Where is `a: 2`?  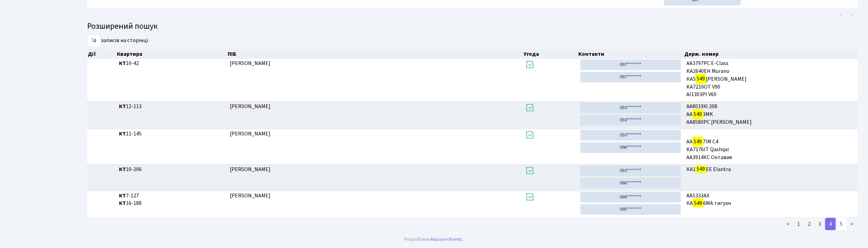
a: 2 is located at coordinates (810, 224).